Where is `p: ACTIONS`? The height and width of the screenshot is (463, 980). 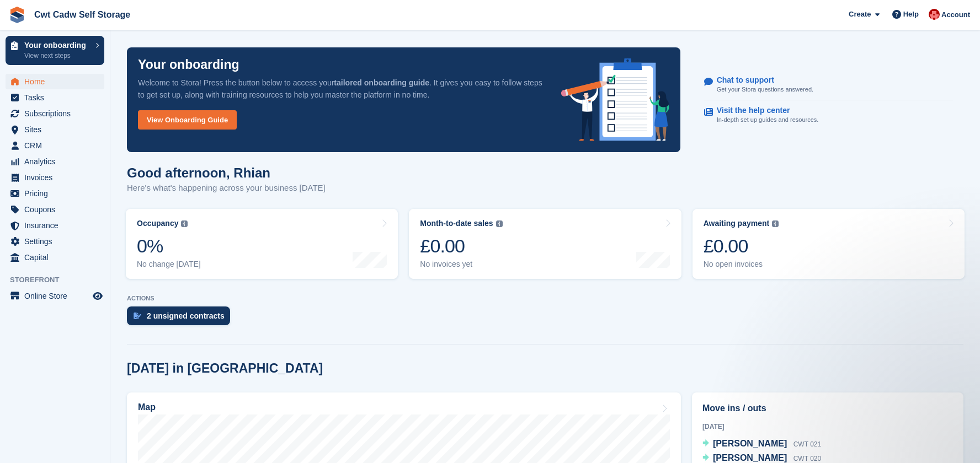 p: ACTIONS is located at coordinates (545, 298).